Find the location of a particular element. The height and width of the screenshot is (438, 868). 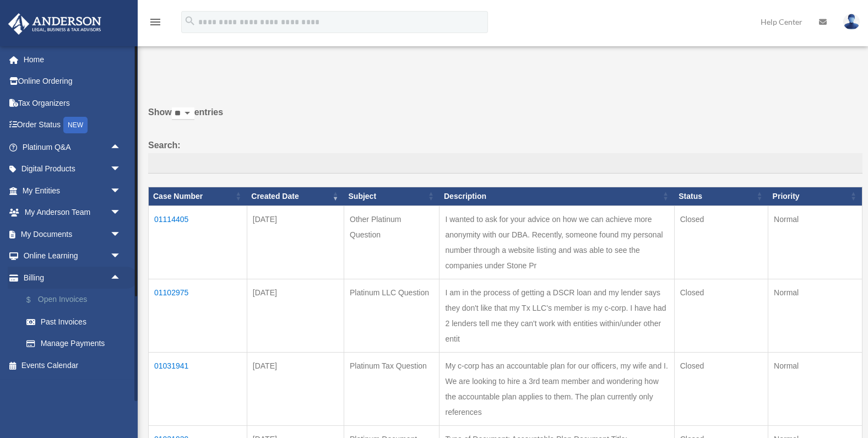

a: Manage Payments is located at coordinates (77, 344).